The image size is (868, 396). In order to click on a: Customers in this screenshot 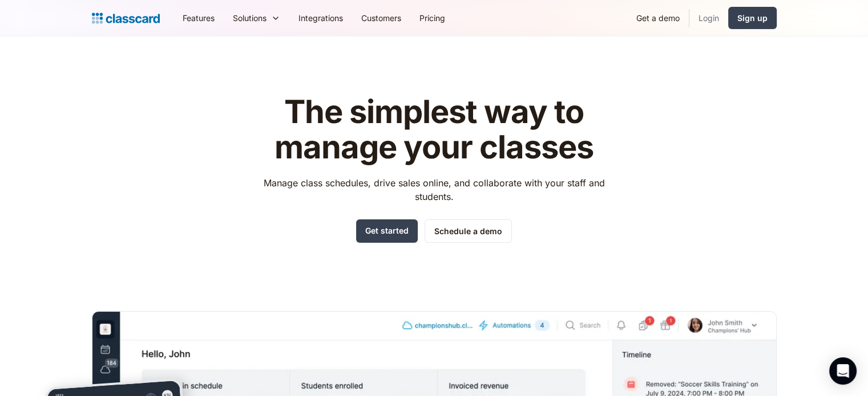, I will do `click(381, 18)`.